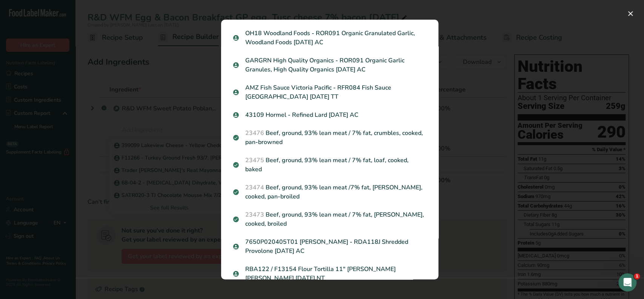 Image resolution: width=644 pixels, height=299 pixels. What do you see at coordinates (94, 251) in the screenshot?
I see `span: Help` at bounding box center [94, 251].